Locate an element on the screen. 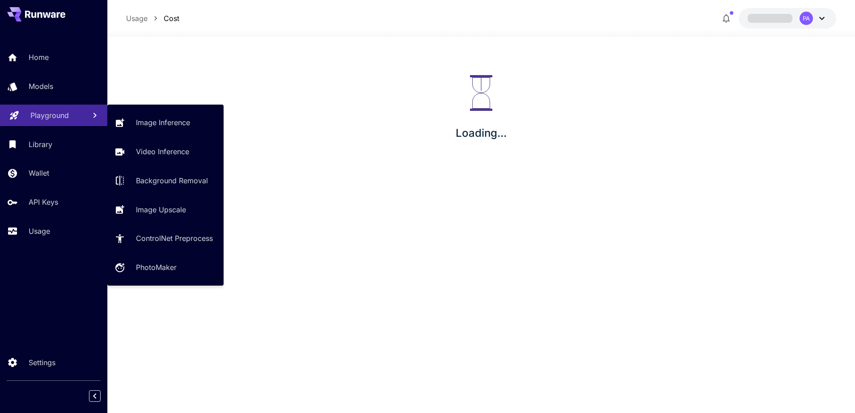 The height and width of the screenshot is (413, 855). nav: breadcrumb is located at coordinates (152, 18).